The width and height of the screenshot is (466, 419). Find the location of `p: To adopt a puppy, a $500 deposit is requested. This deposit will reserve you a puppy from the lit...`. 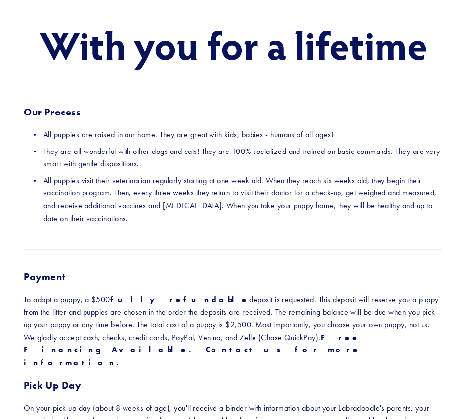

p: To adopt a puppy, a $500 deposit is requested. This deposit will reserve you a puppy from the lit... is located at coordinates (233, 332).